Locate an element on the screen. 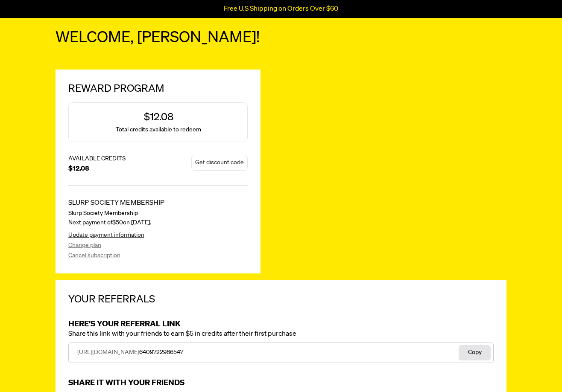  span: $50 is located at coordinates (117, 223).